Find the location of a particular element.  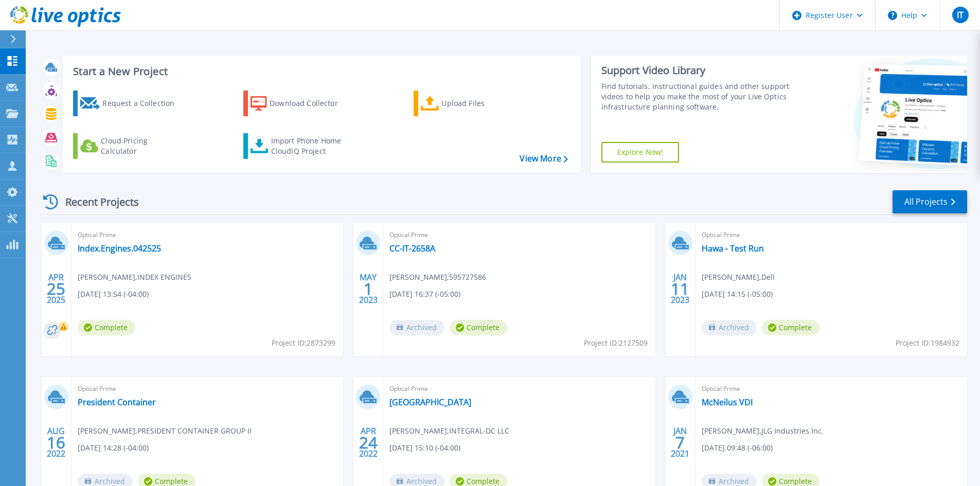

a: President Container is located at coordinates (117, 402).